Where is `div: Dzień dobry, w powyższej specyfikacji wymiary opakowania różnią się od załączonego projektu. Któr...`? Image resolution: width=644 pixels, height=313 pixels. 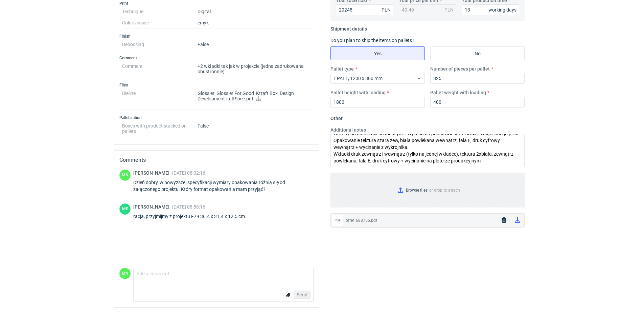
div: Dzień dobry, w powyższej specyfikacji wymiary opakowania różnią się od załączonego projektu. Któr... is located at coordinates (224, 185).